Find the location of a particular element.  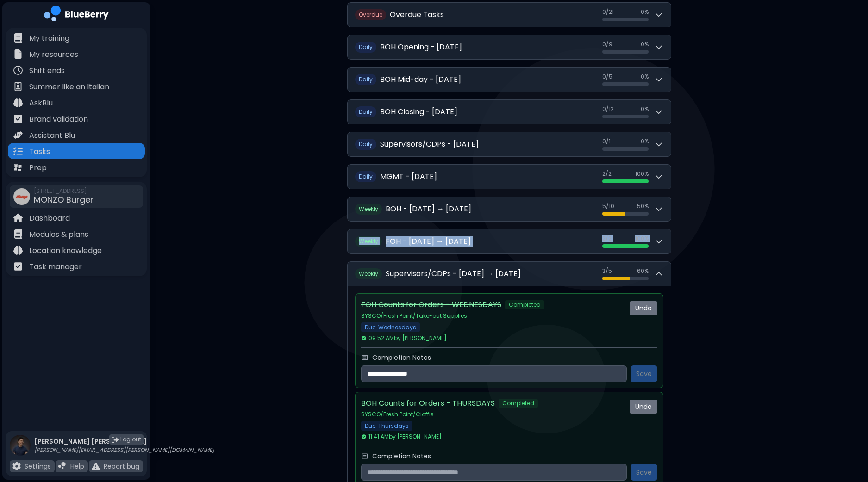

span: 0 / 5 is located at coordinates (607, 77).